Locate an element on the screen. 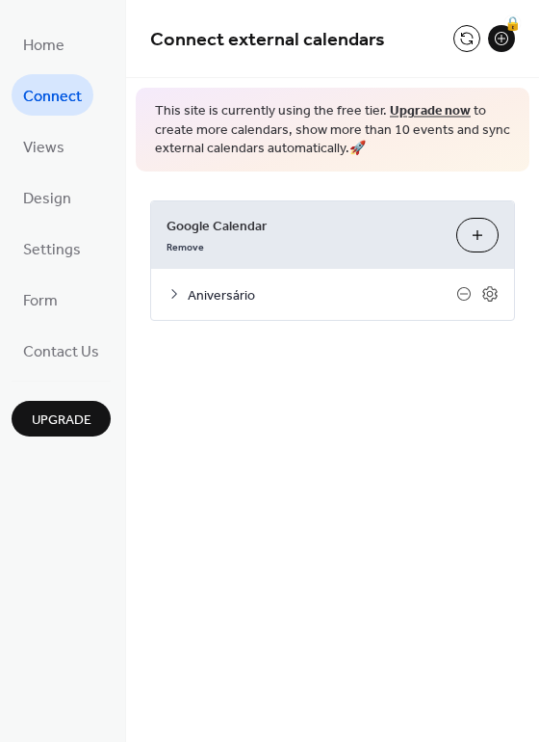 The width and height of the screenshot is (539, 742). a: Connect is located at coordinates (52, 94).